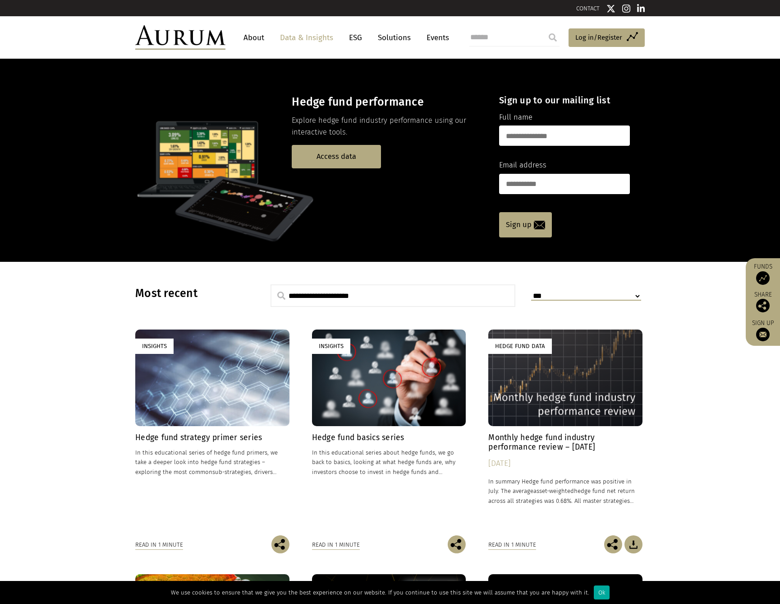 Image resolution: width=780 pixels, height=604 pixels. Describe the element at coordinates (554, 490) in the screenshot. I see `span: asset-weighted` at that location.